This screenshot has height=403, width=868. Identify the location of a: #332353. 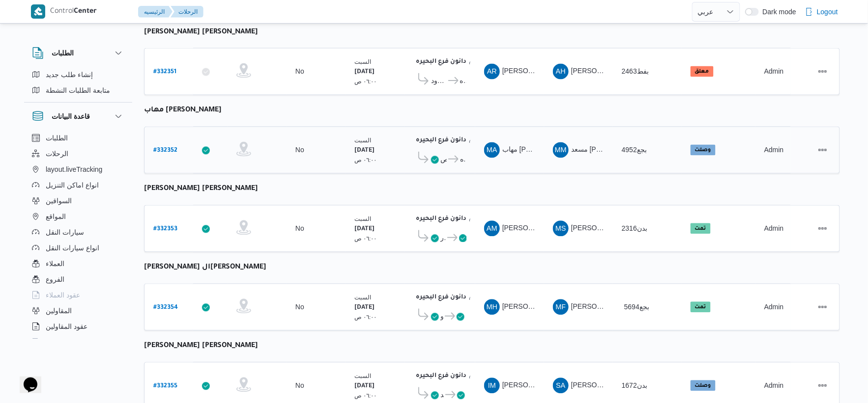
(165, 229).